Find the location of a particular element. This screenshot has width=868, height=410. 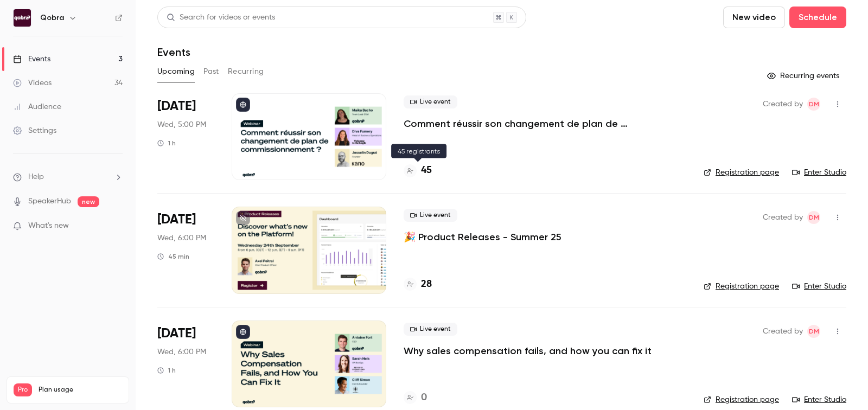

h6: Qobra is located at coordinates (52, 18).